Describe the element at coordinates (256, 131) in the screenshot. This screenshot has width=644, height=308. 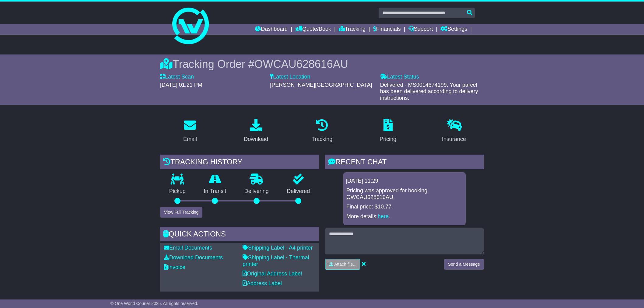
I see `a: Download` at that location.